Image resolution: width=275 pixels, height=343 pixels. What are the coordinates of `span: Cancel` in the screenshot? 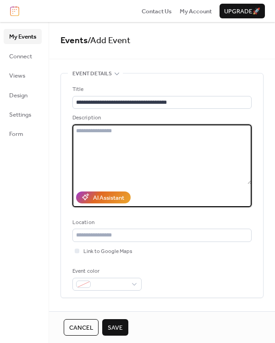 It's located at (81, 327).